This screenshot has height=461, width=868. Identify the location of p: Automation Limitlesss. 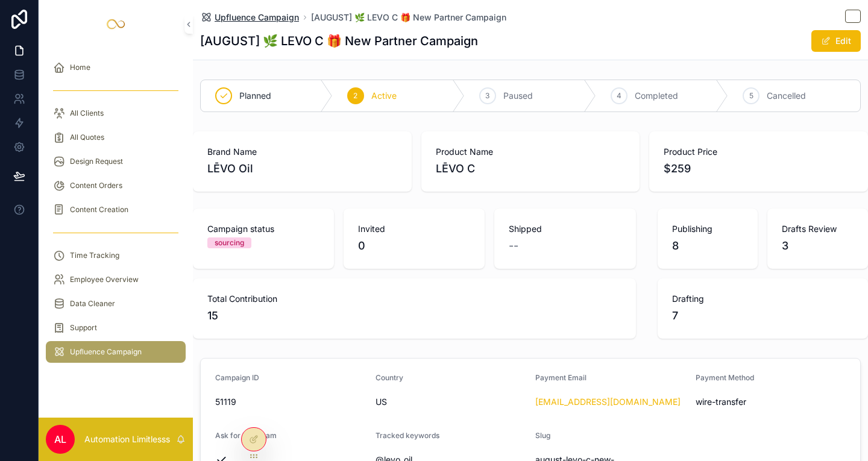
(127, 439).